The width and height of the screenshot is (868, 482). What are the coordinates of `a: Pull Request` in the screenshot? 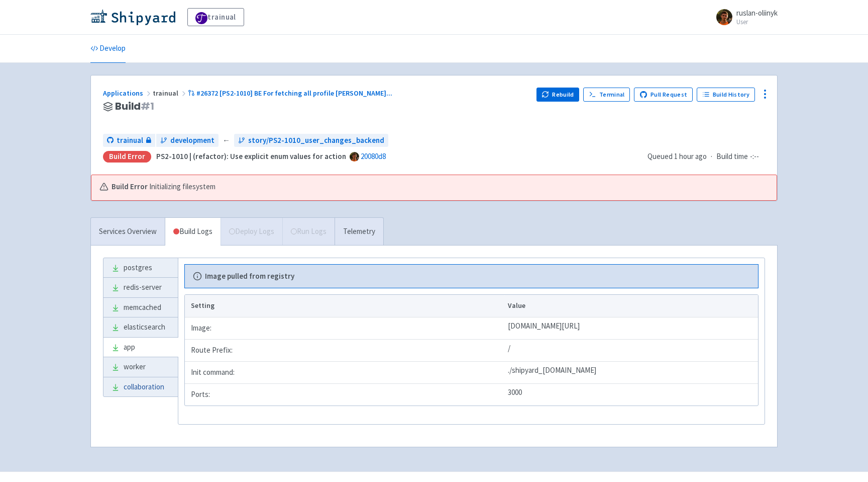 It's located at (663, 94).